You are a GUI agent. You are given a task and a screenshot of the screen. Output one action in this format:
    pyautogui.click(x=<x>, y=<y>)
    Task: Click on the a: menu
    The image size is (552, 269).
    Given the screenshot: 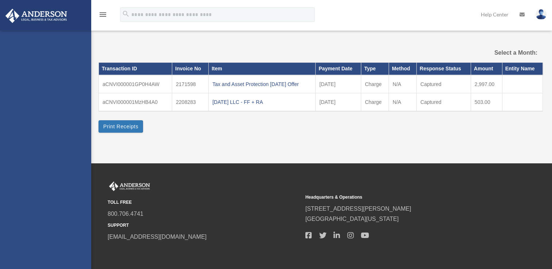 What is the action you would take?
    pyautogui.click(x=103, y=16)
    